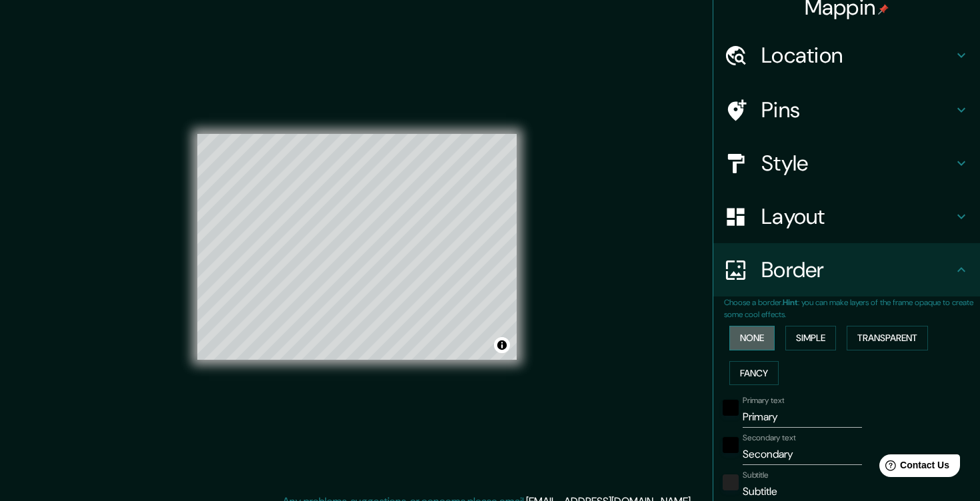 The width and height of the screenshot is (980, 501). Describe the element at coordinates (790, 302) in the screenshot. I see `b: Hint` at that location.